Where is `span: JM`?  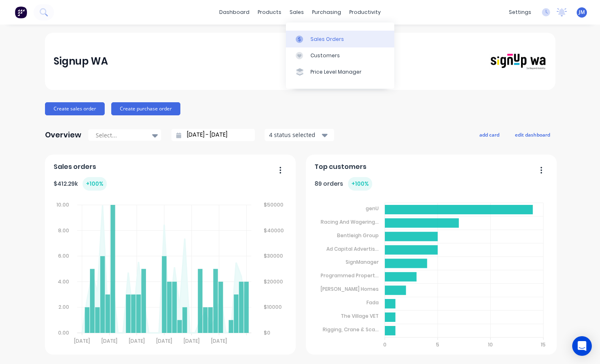 span: JM is located at coordinates (582, 12).